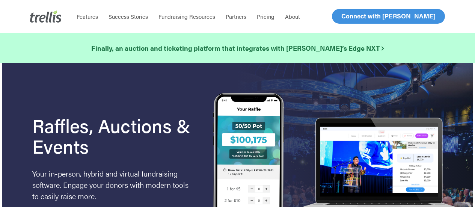  What do you see at coordinates (113, 136) in the screenshot?
I see `h1: Raffles, Auctions & Events` at bounding box center [113, 136].